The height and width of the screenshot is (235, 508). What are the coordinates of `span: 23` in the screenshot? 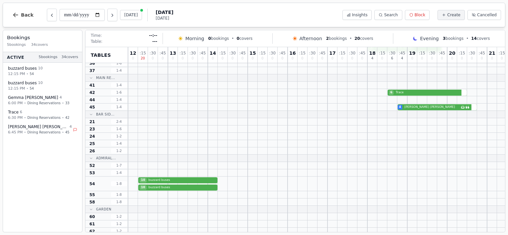 It's located at (92, 129).